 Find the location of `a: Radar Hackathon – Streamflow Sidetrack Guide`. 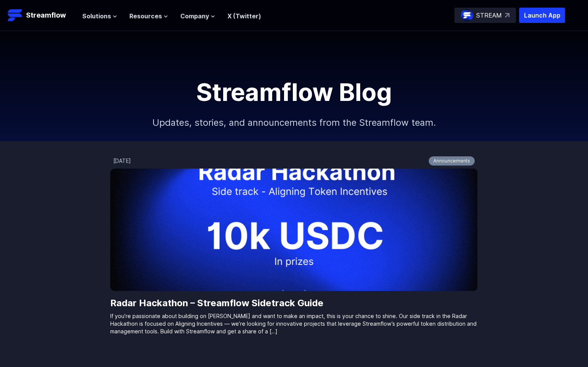

a: Radar Hackathon – Streamflow Sidetrack Guide is located at coordinates (294, 303).